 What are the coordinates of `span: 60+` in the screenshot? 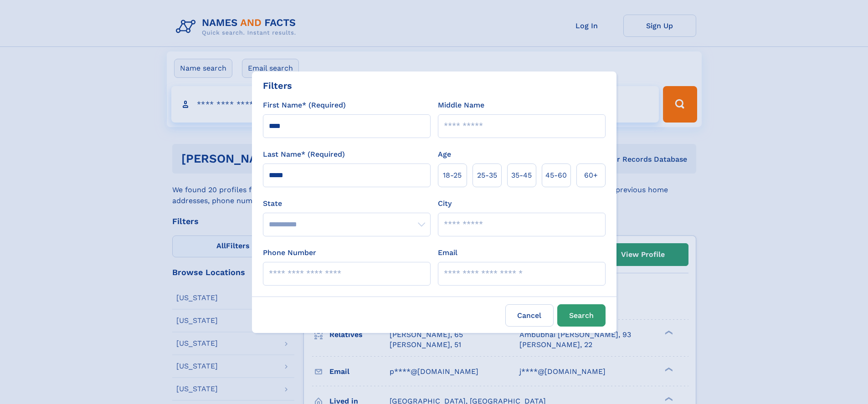 It's located at (591, 176).